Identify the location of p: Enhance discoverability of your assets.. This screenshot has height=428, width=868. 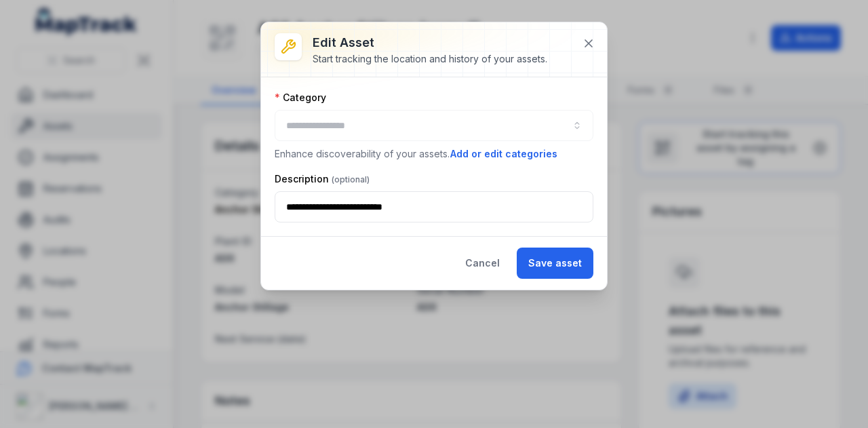
(434, 154).